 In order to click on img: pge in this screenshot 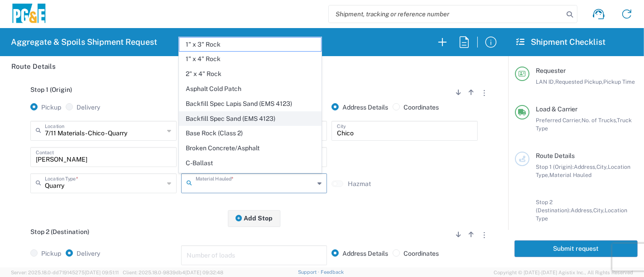, I will do `click(29, 14)`.